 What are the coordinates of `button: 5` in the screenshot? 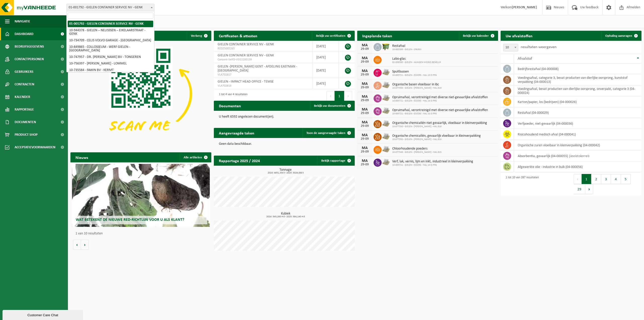 It's located at (626, 179).